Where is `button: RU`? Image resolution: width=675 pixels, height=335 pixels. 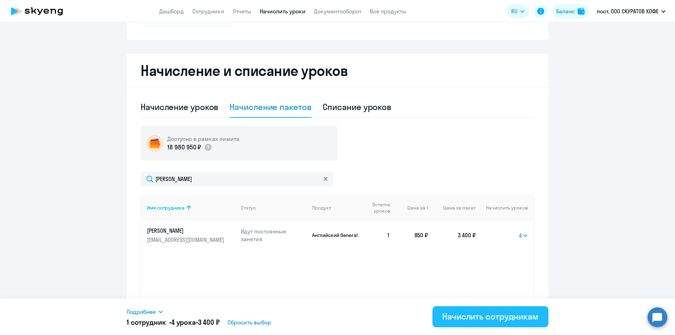
button: RU is located at coordinates (518, 11).